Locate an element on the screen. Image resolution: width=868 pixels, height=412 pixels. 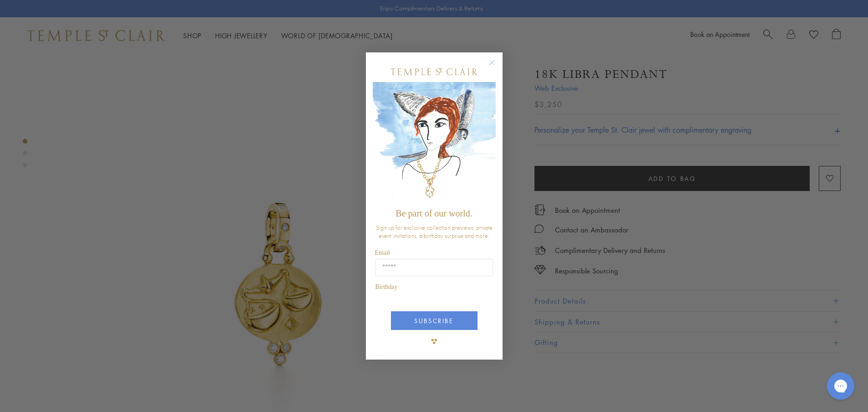
button: Close dialog is located at coordinates (496, 67).